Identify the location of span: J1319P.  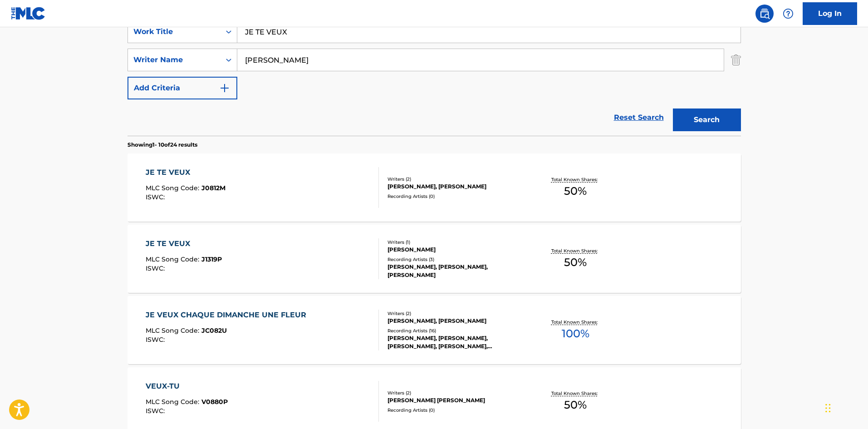
(211, 259).